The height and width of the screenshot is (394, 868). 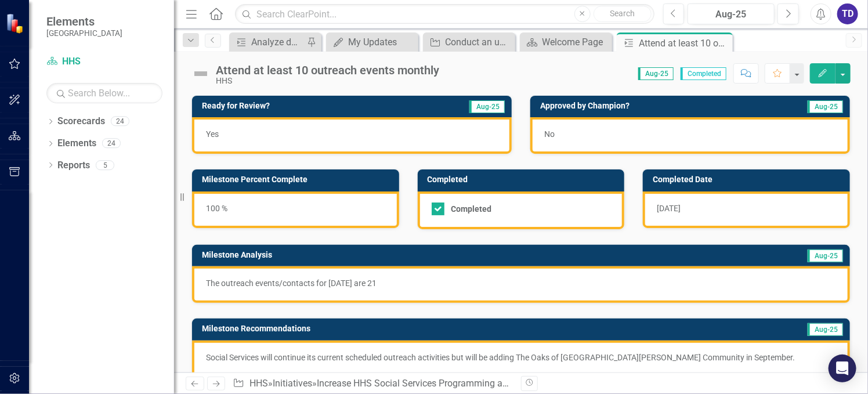 I want to click on span: Yes, so click(x=212, y=134).